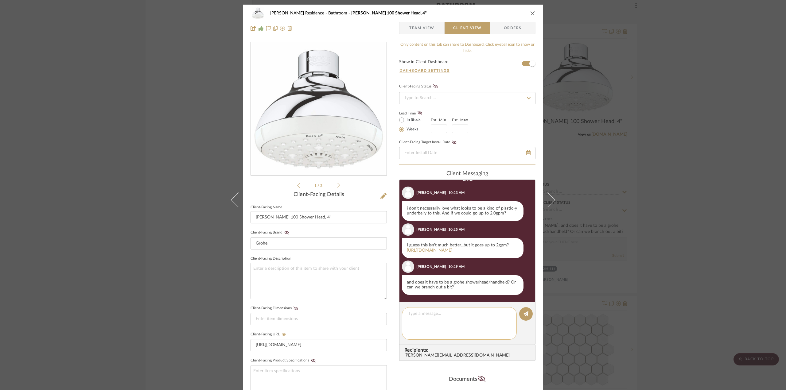  Describe the element at coordinates (319, 346) in the screenshot. I see `input: Enter item URL` at that location.